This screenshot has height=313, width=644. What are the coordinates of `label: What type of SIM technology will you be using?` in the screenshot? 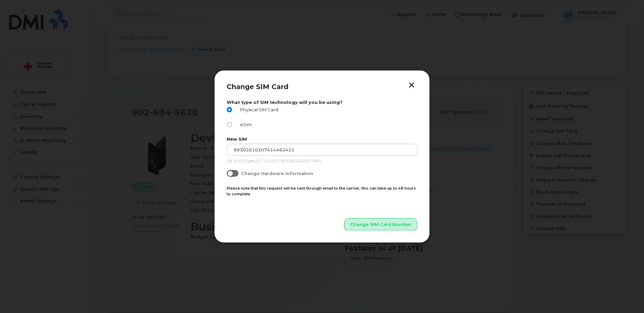 It's located at (322, 102).